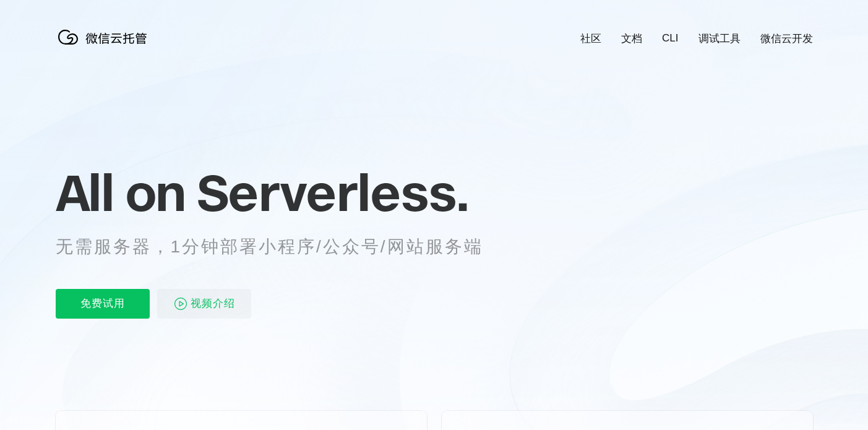 This screenshot has height=430, width=868. I want to click on img: video_play.svg, so click(181, 304).